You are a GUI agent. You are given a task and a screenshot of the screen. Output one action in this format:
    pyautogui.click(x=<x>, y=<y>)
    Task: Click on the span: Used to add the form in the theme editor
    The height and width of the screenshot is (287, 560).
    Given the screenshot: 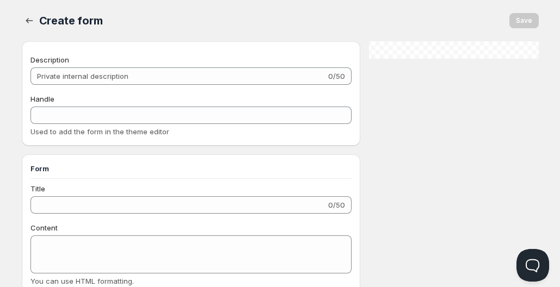 What is the action you would take?
    pyautogui.click(x=100, y=132)
    